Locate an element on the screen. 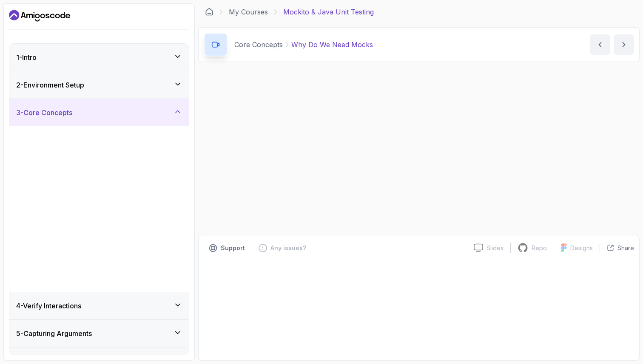 The image size is (643, 364). button: previous content is located at coordinates (600, 45).